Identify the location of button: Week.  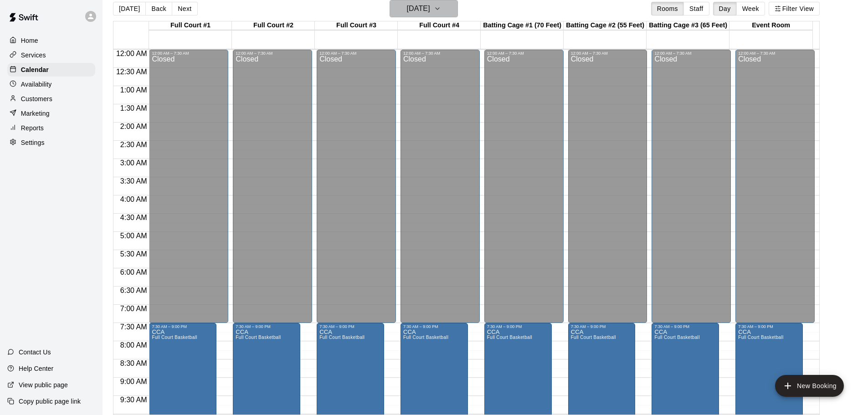
(750, 9).